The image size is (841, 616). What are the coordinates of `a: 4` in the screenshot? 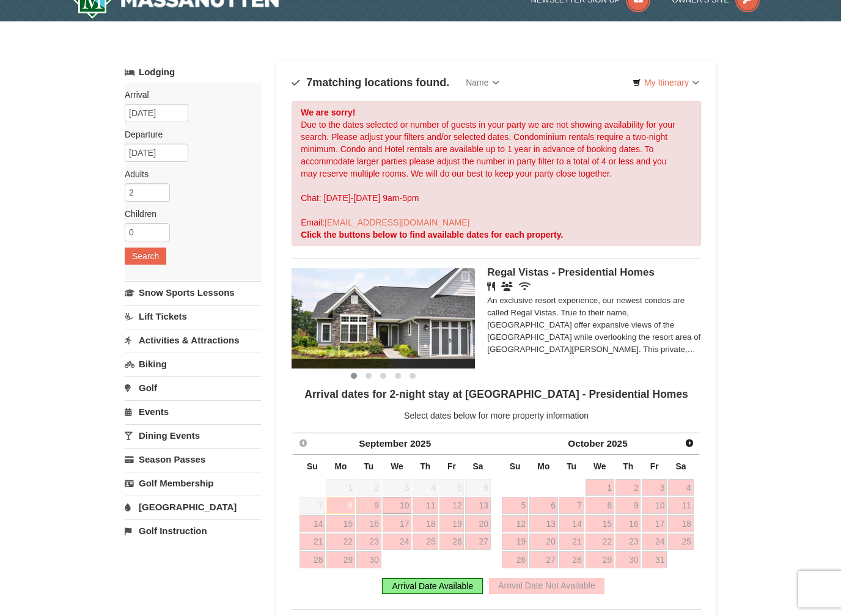 It's located at (680, 487).